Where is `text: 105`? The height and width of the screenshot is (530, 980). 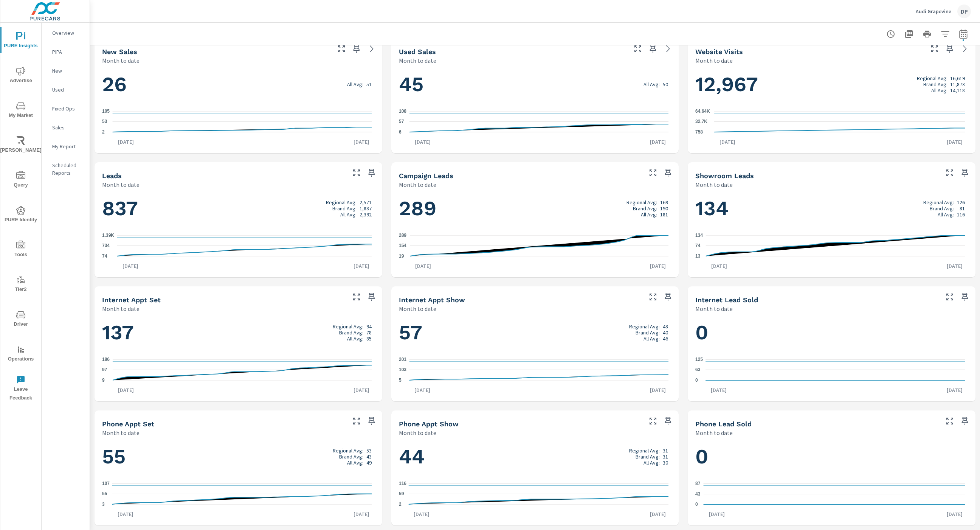 text: 105 is located at coordinates (105, 111).